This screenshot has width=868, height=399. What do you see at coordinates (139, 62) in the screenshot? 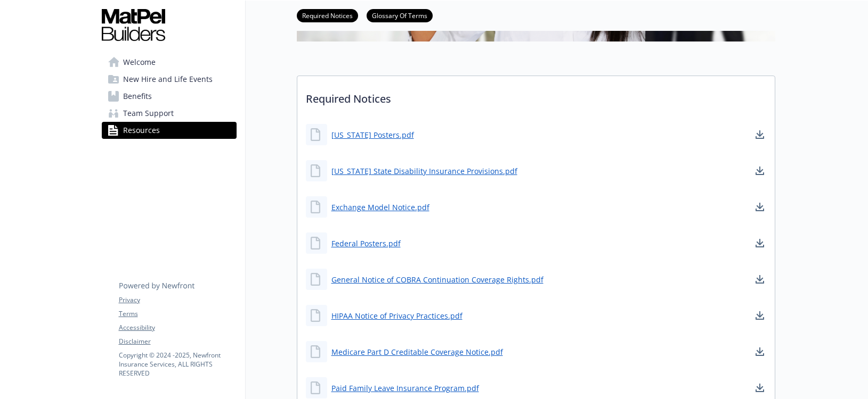
I see `span: Welcome` at bounding box center [139, 62].